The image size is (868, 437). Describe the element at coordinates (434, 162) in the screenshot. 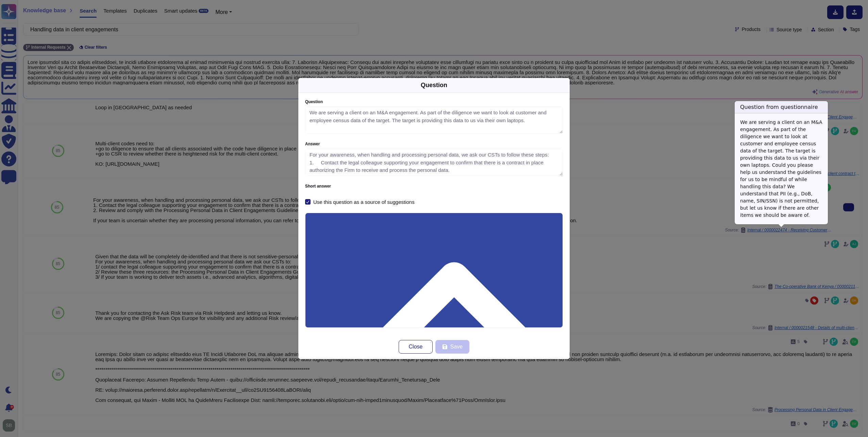

I see `textarea: For your awareness, when handling and processing personal data, we ask our CSTs to follow these s...` at that location.